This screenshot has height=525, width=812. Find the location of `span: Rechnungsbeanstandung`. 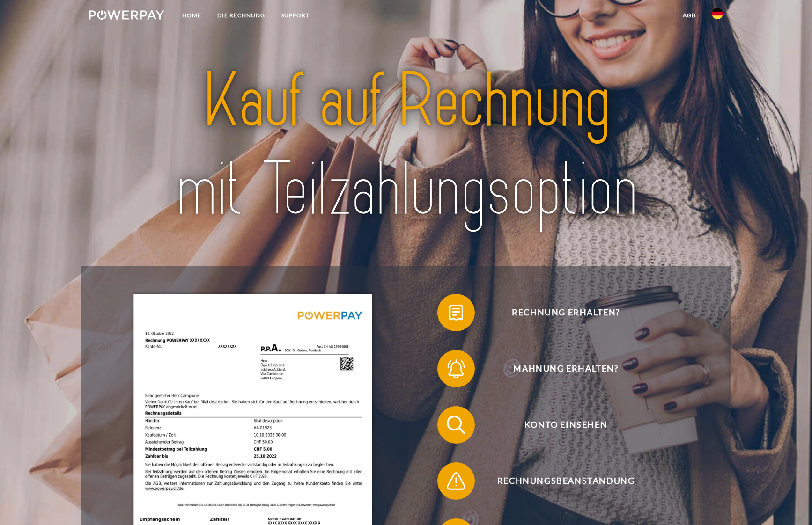

span: Rechnungsbeanstandung is located at coordinates (566, 481).